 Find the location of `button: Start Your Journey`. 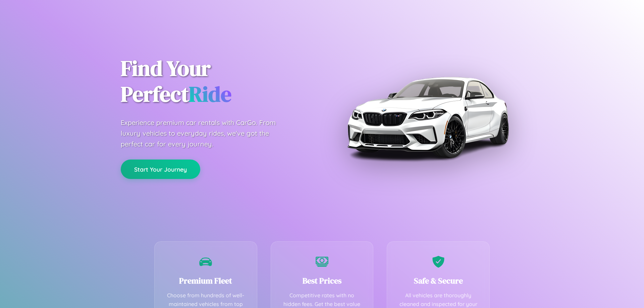

button: Start Your Journey is located at coordinates (160, 169).